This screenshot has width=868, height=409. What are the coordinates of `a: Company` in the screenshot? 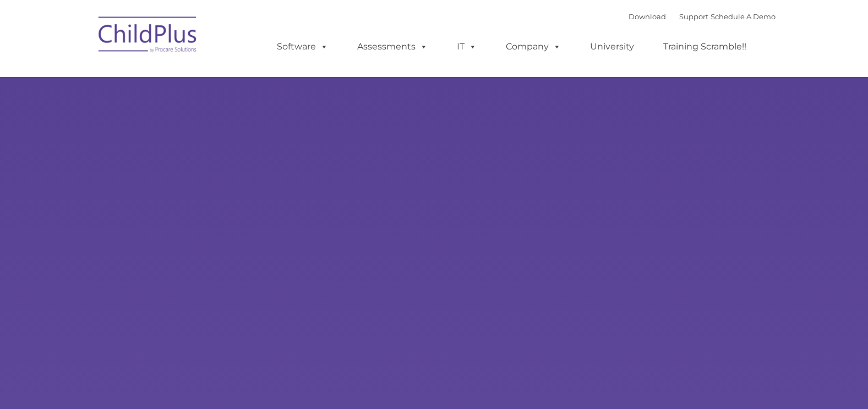 It's located at (533, 47).